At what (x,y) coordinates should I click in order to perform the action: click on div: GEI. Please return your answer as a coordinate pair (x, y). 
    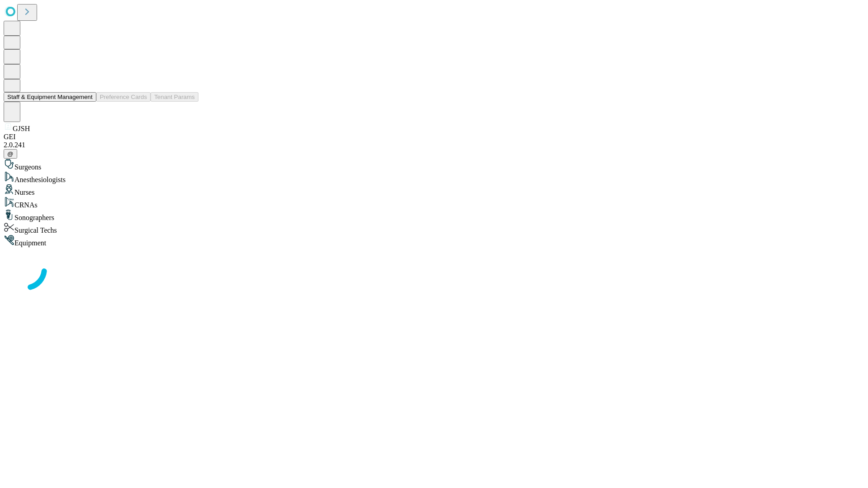
    Looking at the image, I should click on (434, 137).